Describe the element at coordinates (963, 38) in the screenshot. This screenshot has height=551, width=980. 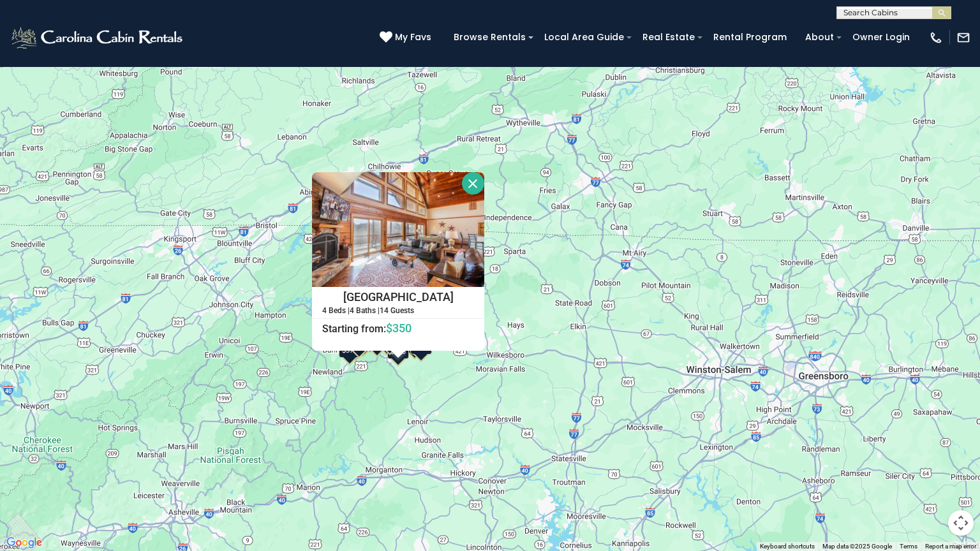
I see `img: mail-regular-white.png` at that location.